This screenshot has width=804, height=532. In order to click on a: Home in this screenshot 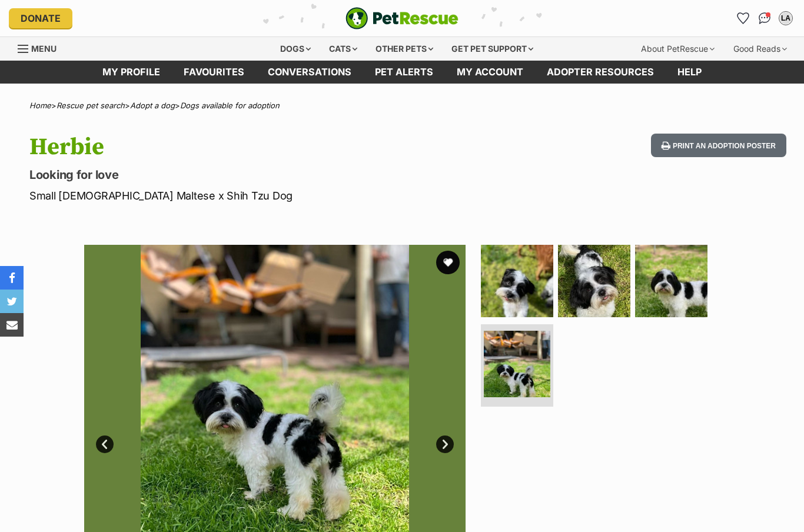, I will do `click(40, 105)`.